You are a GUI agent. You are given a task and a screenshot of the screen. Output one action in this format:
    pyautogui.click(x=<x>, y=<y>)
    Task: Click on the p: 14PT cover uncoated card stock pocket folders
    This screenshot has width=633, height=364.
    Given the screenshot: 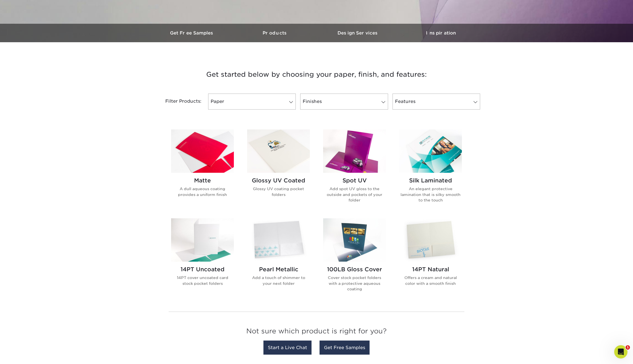 What is the action you would take?
    pyautogui.click(x=202, y=280)
    